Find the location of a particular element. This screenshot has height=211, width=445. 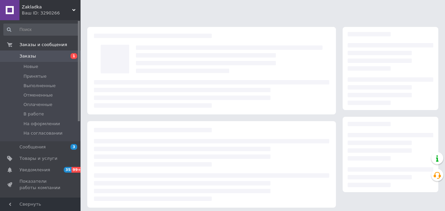

span: Zakladka is located at coordinates (47, 7).